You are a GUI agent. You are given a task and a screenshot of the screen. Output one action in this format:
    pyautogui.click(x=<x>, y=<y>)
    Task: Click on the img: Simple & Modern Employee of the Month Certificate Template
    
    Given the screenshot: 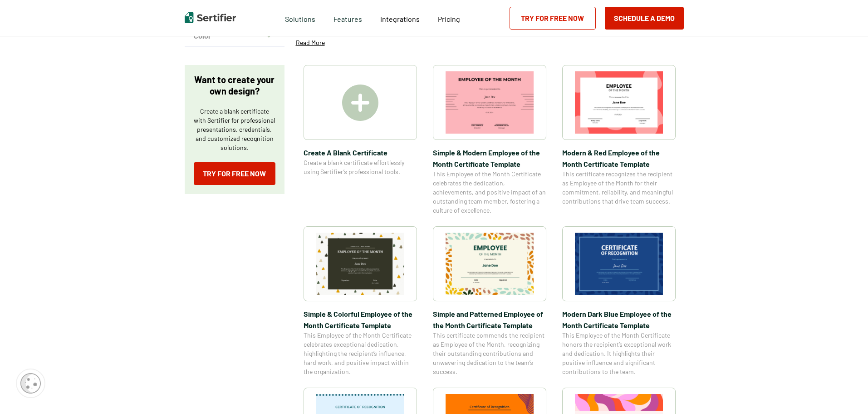 What is the action you would take?
    pyautogui.click(x=490, y=102)
    